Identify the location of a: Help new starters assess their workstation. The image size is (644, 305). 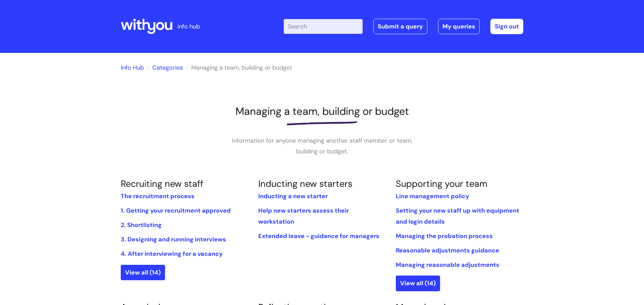
(304, 216).